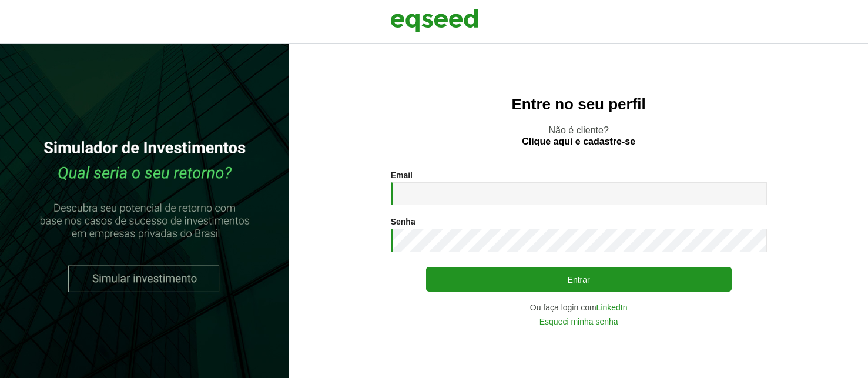 The image size is (868, 378). What do you see at coordinates (579, 321) in the screenshot?
I see `a: Esqueci minha senha` at bounding box center [579, 321].